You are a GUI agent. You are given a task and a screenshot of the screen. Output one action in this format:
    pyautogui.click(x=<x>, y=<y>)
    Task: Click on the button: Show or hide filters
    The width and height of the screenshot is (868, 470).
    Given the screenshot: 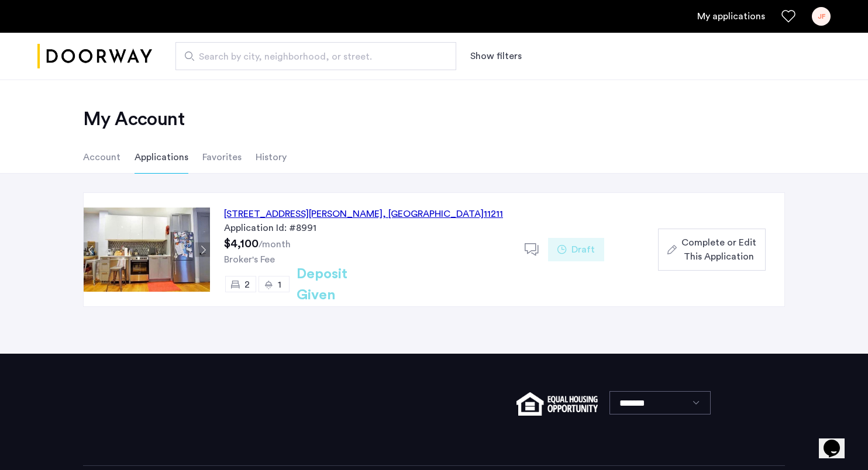 What is the action you would take?
    pyautogui.click(x=496, y=56)
    